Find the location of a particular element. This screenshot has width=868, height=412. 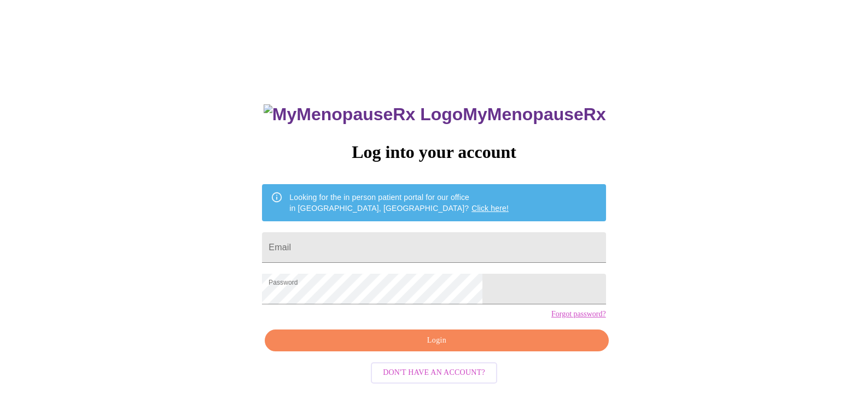

h3: Log into your account is located at coordinates (434, 152).